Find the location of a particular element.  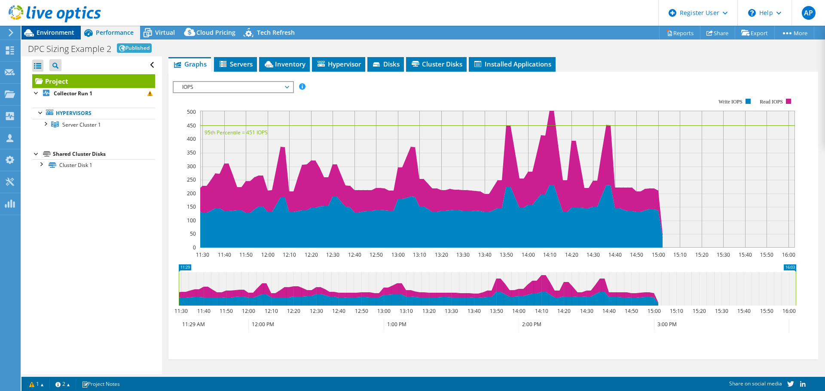

span: Published is located at coordinates (134, 48).